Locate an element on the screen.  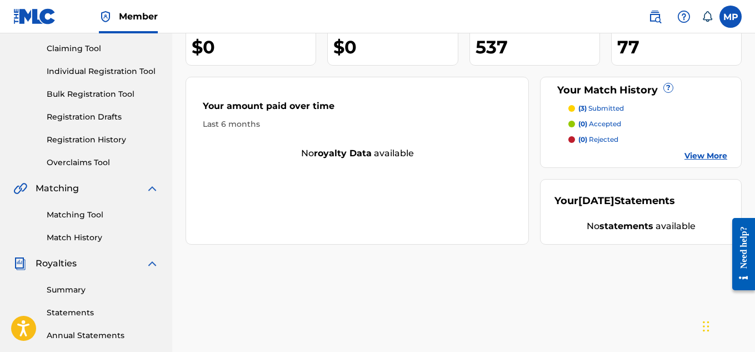
a: View More is located at coordinates (706, 156).